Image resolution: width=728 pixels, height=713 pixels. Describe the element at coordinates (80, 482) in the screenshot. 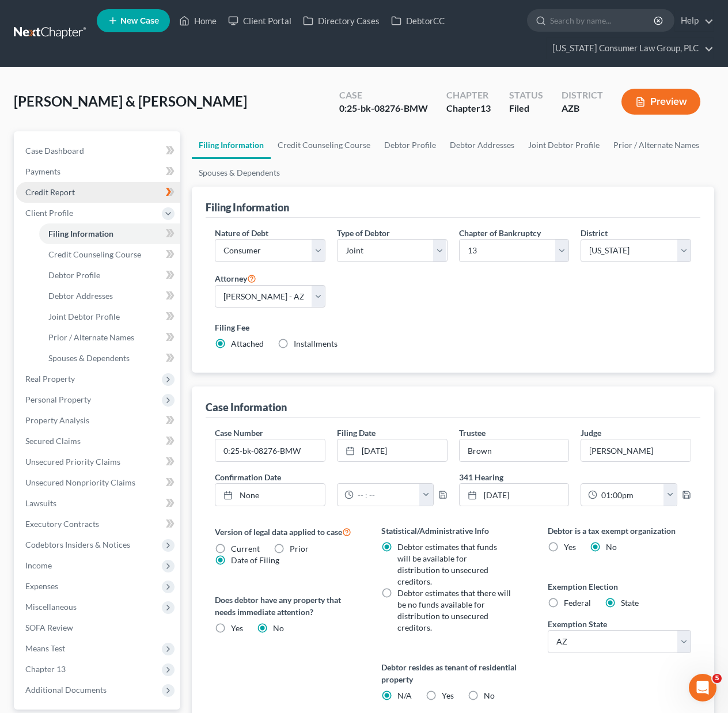

I see `span: Unsecured Nonpriority Claims` at that location.